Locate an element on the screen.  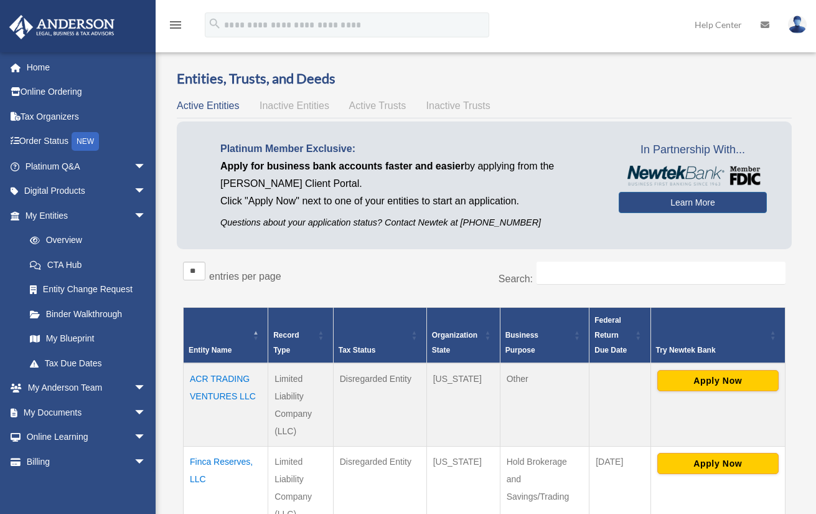
a: Tax Due Dates is located at coordinates (88, 363).